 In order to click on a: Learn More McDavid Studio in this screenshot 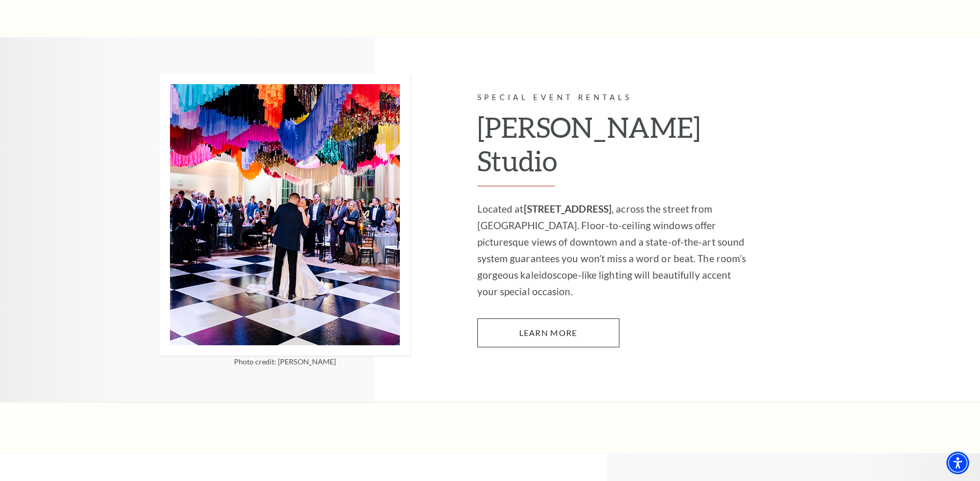, I will do `click(548, 333)`.